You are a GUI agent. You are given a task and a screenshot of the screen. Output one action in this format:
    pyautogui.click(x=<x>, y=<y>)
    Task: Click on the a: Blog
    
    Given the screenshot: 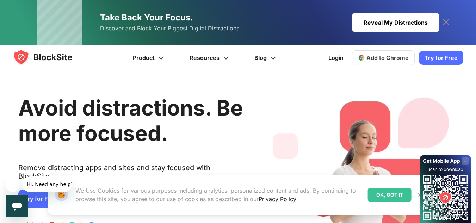 What is the action you would take?
    pyautogui.click(x=266, y=58)
    